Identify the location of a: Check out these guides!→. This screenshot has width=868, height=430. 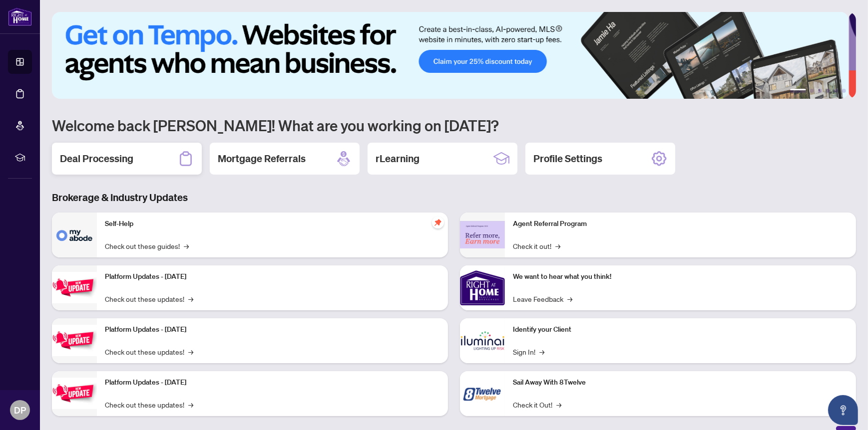
(147, 246).